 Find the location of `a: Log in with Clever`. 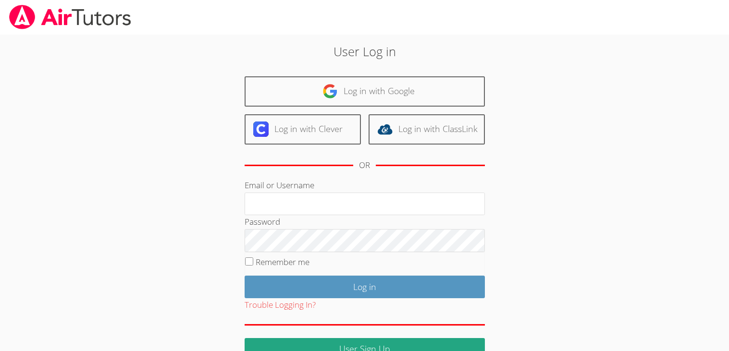

a: Log in with Clever is located at coordinates (303, 129).